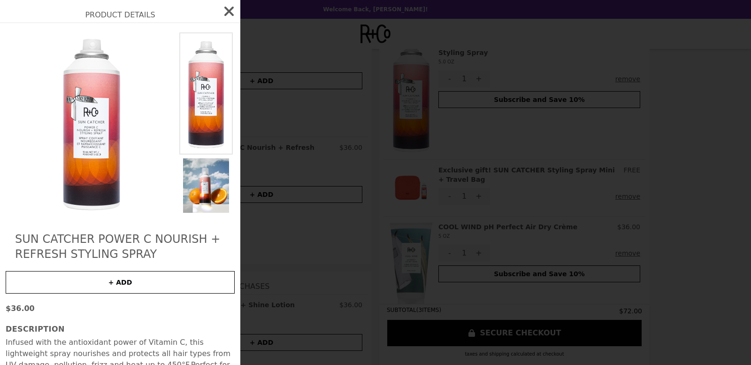 Image resolution: width=751 pixels, height=365 pixels. Describe the element at coordinates (120, 282) in the screenshot. I see `button: + ADD` at that location.